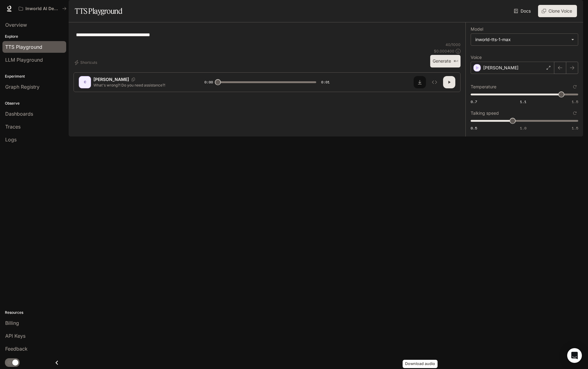 The width and height of the screenshot is (588, 369). What do you see at coordinates (476, 58) in the screenshot?
I see `p: Voice` at bounding box center [476, 58].